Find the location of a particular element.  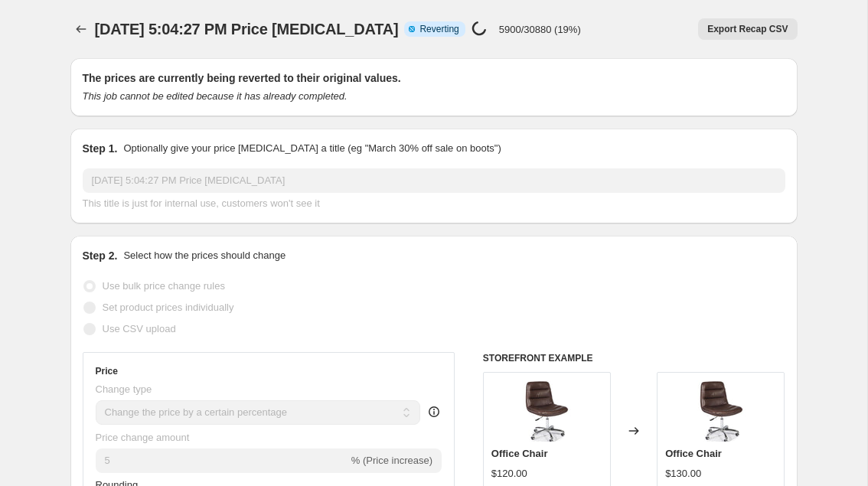

span: This title is just for internal use, customers won't see it is located at coordinates (201, 203).